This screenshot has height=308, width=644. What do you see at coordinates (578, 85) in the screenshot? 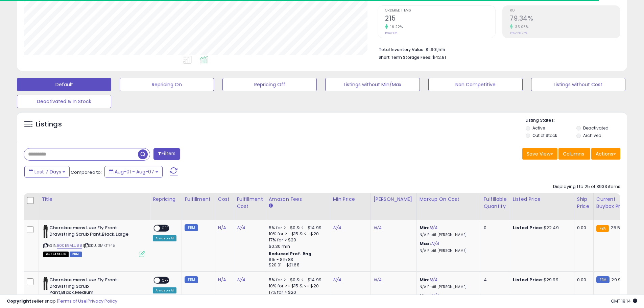
I see `button: Listings without Cost` at bounding box center [578, 85].